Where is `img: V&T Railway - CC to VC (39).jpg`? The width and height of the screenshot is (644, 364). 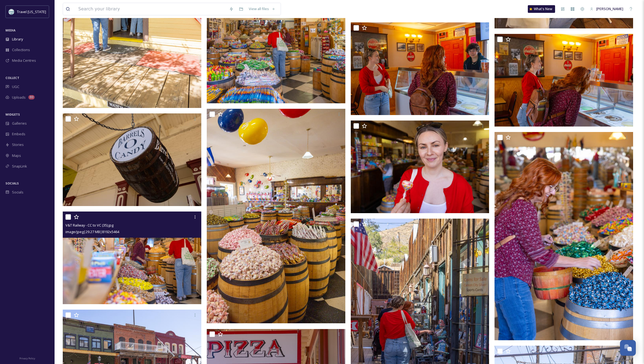
img: V&T Railway - CC to VC (39).jpg is located at coordinates (132, 159).